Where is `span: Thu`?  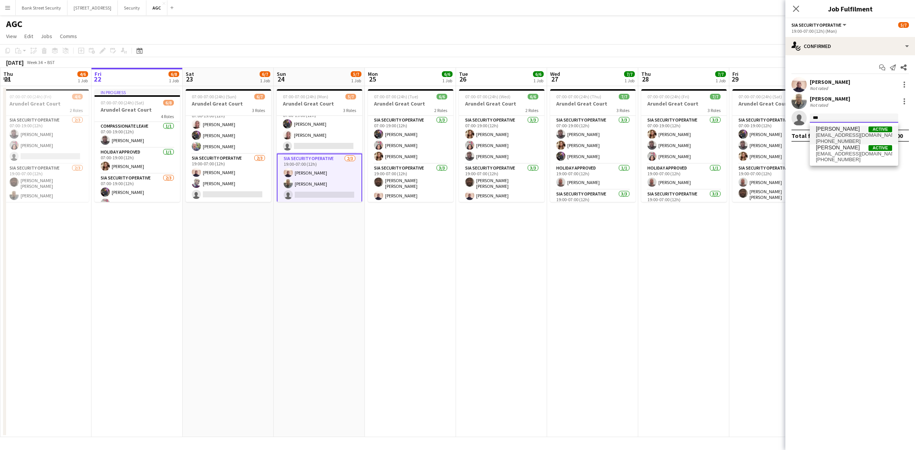 span: Thu is located at coordinates (8, 74).